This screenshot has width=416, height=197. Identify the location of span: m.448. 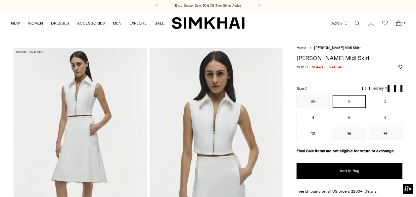
(318, 67).